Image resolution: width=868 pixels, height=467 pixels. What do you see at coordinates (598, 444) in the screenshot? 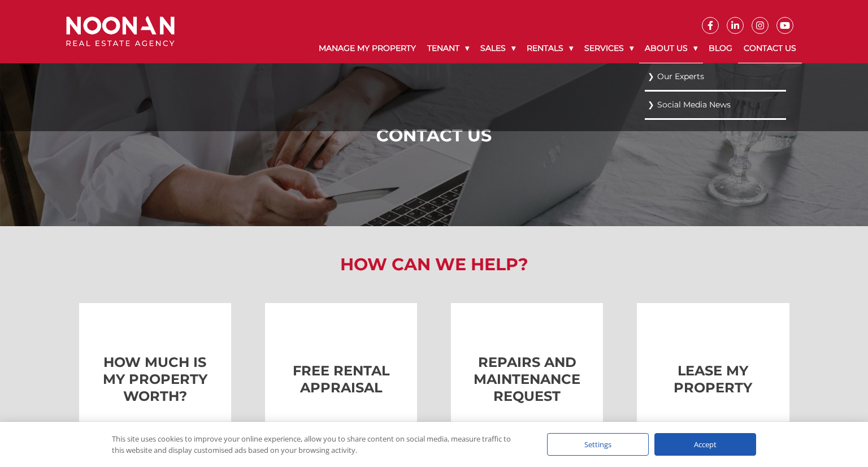
I see `div: Settings` at bounding box center [598, 444].